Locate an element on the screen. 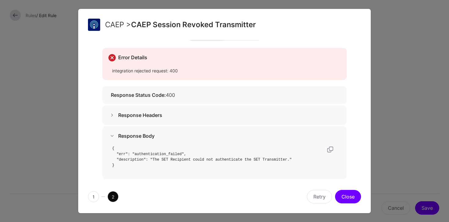 Image resolution: width=449 pixels, height=222 pixels. span: 1 is located at coordinates (93, 197).